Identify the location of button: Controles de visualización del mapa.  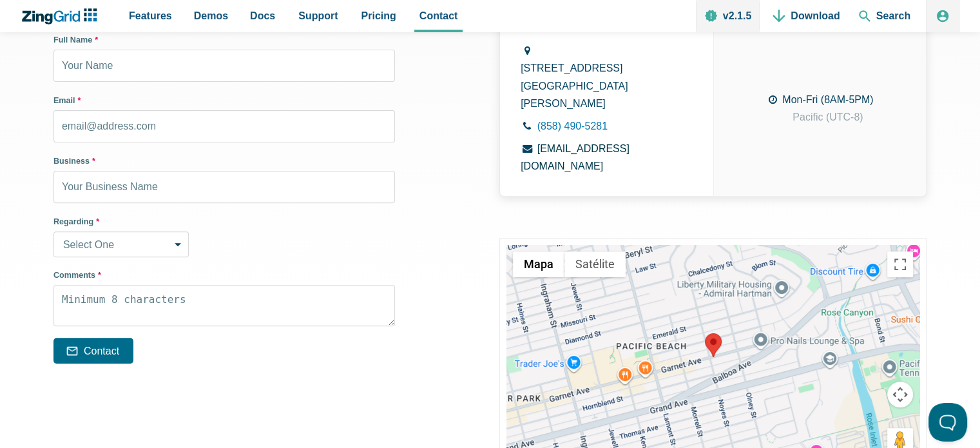
(900, 394).